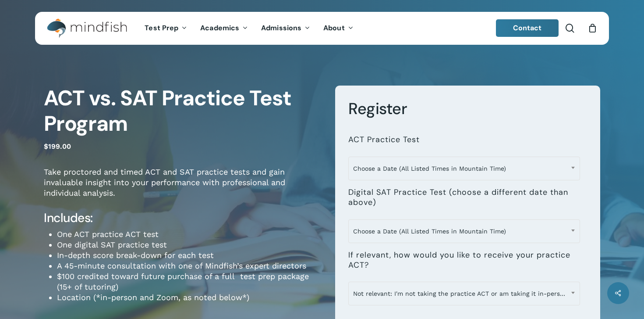  I want to click on li: $100 credited toward future purchase of a full test prep package (15+ of tutoring), so click(189, 281).